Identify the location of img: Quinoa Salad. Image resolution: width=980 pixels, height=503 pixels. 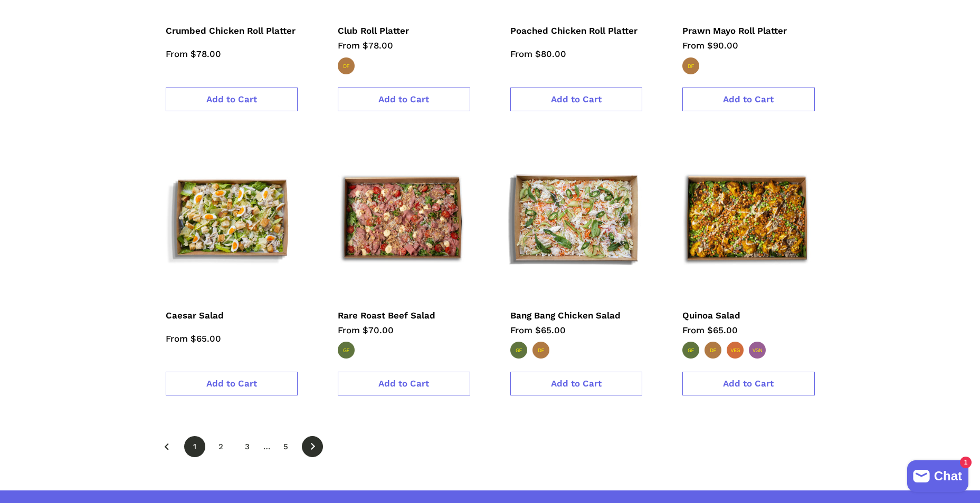
(748, 217).